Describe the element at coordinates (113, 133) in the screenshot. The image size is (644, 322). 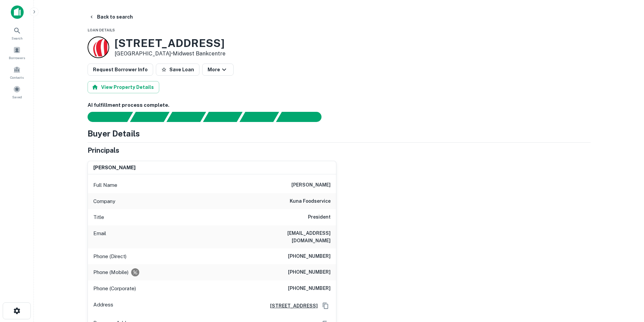
I see `h4: Buyer Details` at that location.